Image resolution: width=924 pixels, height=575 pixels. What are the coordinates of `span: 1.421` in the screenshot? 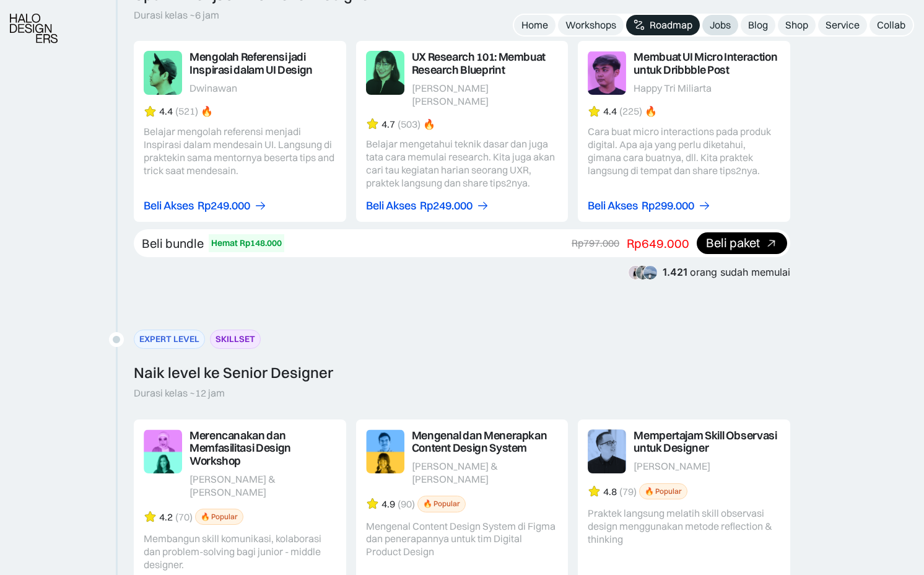 It's located at (676, 272).